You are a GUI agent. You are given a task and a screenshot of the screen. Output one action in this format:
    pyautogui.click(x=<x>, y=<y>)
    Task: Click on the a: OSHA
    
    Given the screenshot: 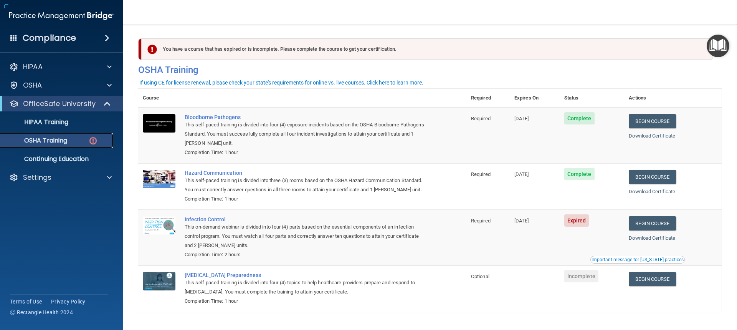 What is the action you would take?
    pyautogui.click(x=60, y=85)
    